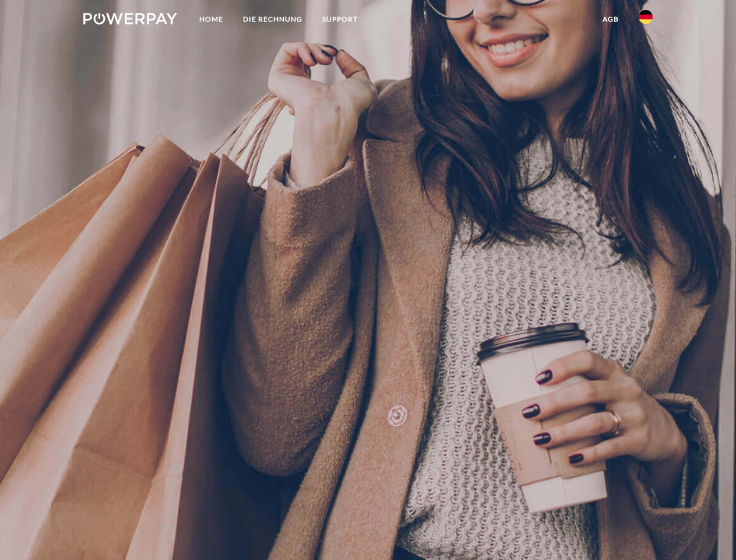  What do you see at coordinates (646, 17) in the screenshot?
I see `img: de` at bounding box center [646, 17].